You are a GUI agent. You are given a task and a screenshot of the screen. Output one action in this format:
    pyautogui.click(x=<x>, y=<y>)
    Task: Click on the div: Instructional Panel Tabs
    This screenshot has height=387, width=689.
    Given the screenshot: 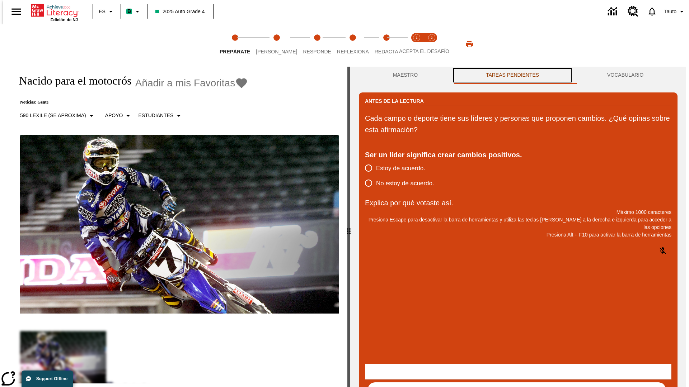 What is the action you would take?
    pyautogui.click(x=518, y=75)
    